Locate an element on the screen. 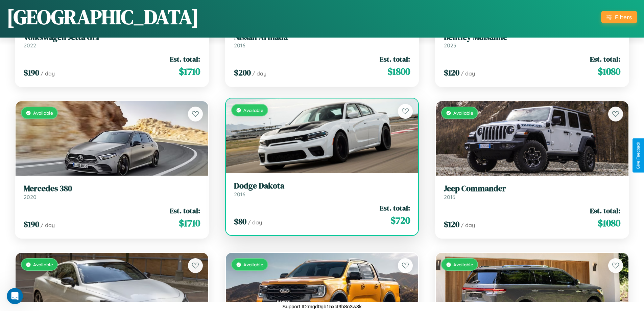  span: 2022 is located at coordinates (30, 45).